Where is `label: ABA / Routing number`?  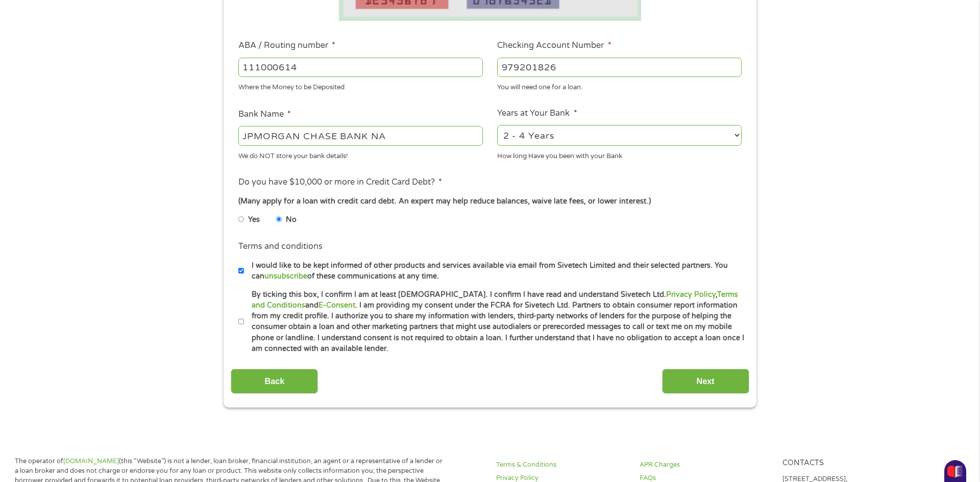 label: ABA / Routing number is located at coordinates (286, 45).